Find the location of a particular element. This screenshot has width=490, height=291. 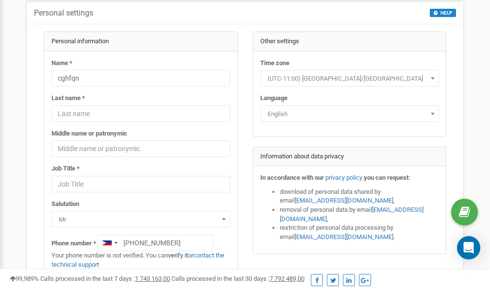

label: Salutation is located at coordinates (65, 204).